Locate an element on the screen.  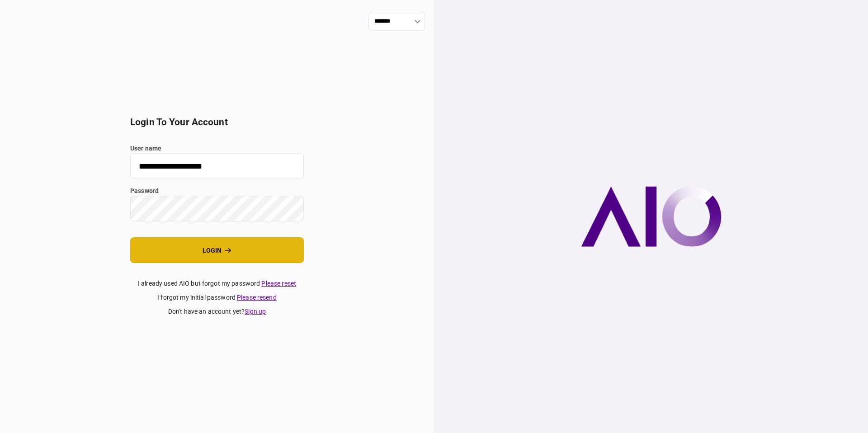
label: user name is located at coordinates (217, 148).